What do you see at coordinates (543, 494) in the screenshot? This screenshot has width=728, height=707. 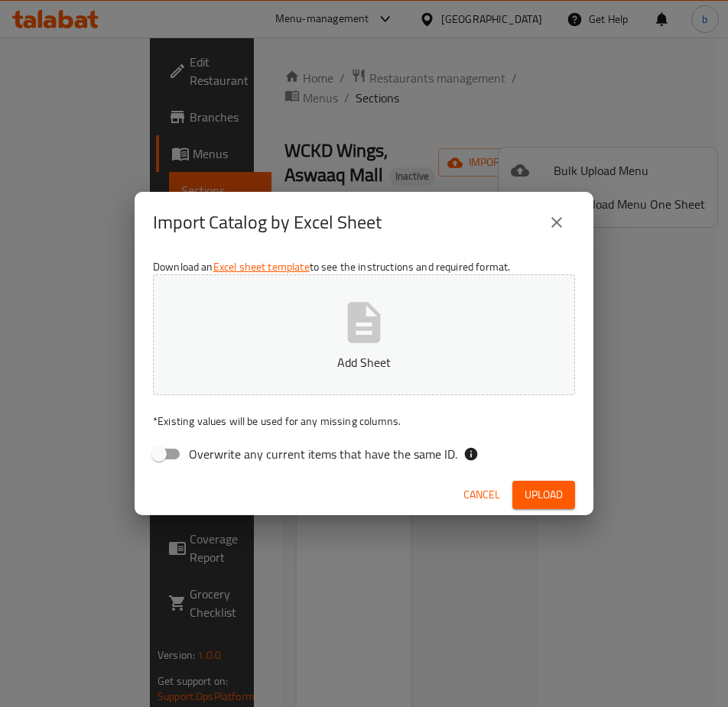 I see `button: Upload` at bounding box center [543, 494].